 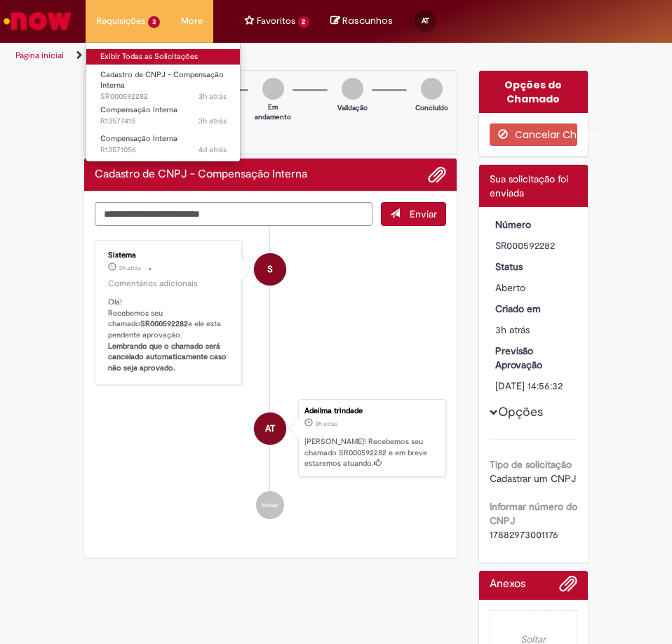 I want to click on a: Exibir Todas as Solicitações, so click(x=163, y=57).